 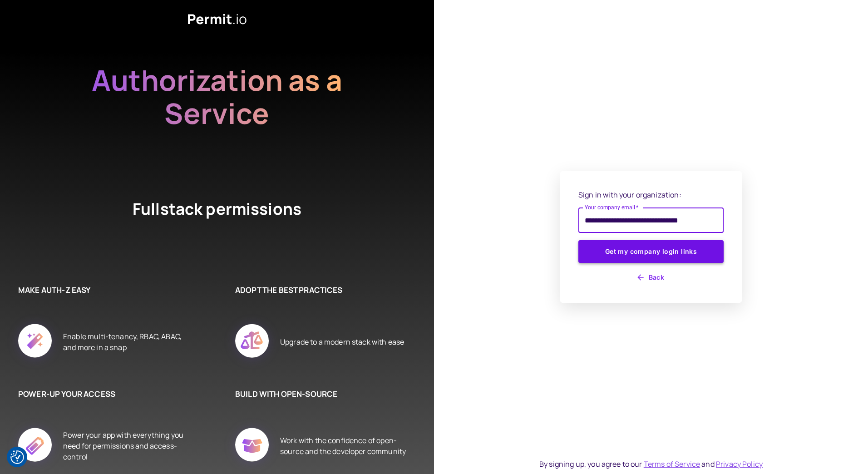 I want to click on h2: Authorization as a Service, so click(x=217, y=109).